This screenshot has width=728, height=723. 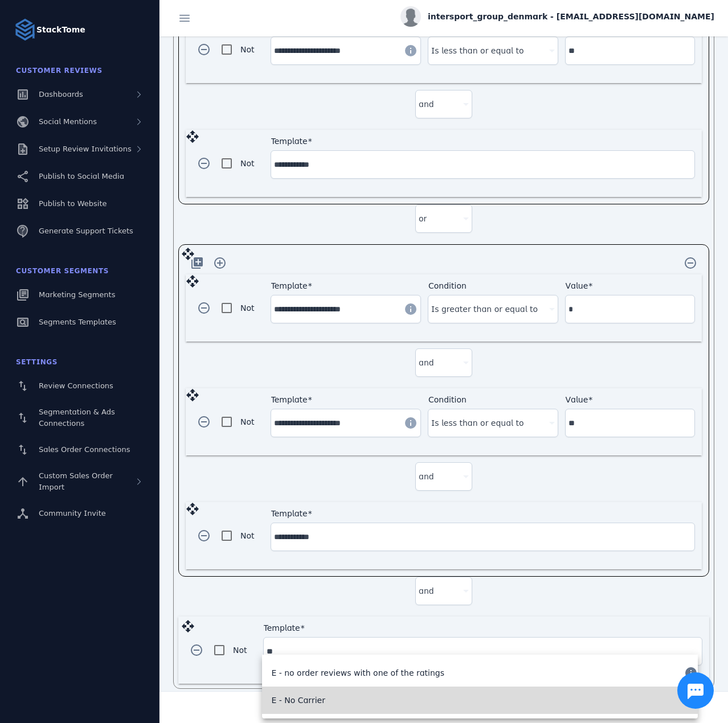 What do you see at coordinates (62, 271) in the screenshot?
I see `span: Customer Segments` at bounding box center [62, 271].